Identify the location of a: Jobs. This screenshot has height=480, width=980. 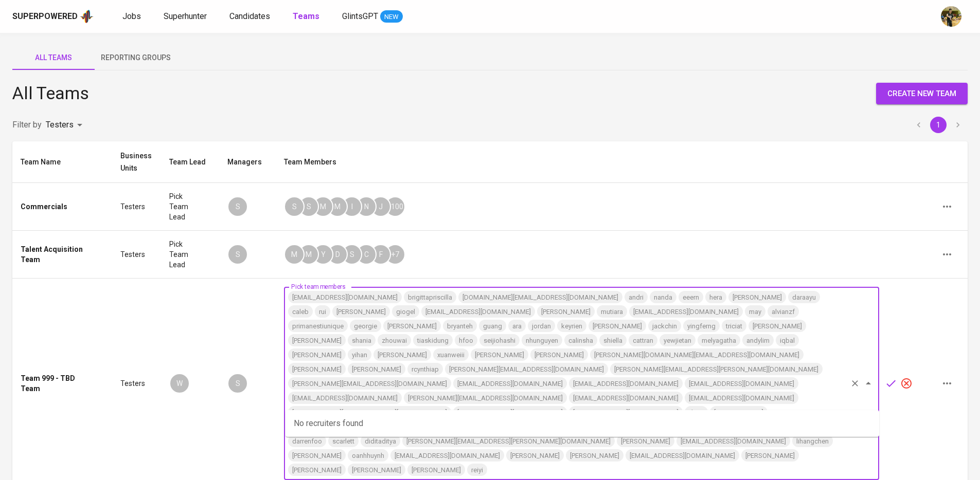
(133, 16).